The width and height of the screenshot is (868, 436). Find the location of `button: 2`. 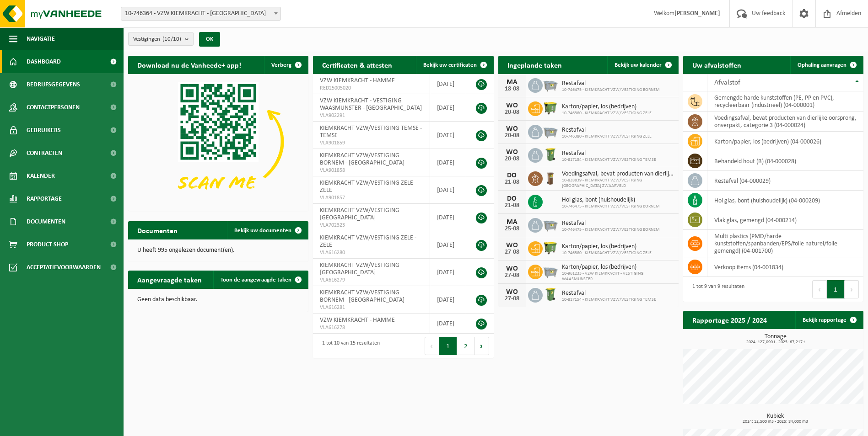

button: 2 is located at coordinates (466, 346).